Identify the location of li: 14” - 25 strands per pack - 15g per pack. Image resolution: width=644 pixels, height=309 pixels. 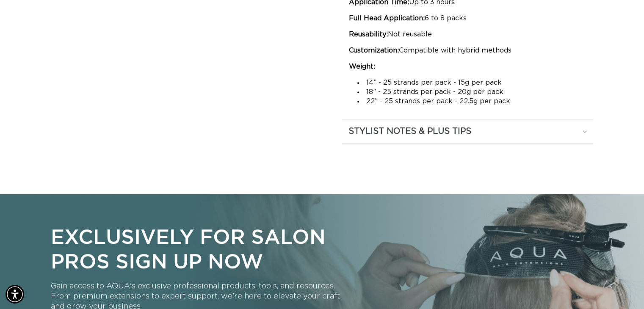
(472, 82).